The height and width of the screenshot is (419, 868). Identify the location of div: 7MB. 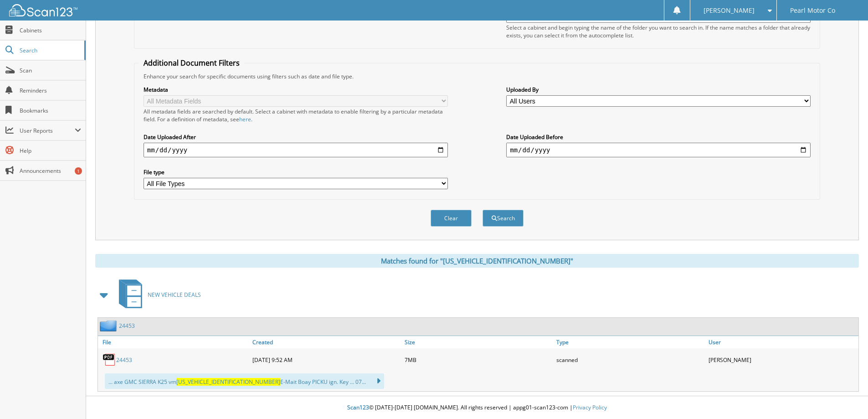
(479, 360).